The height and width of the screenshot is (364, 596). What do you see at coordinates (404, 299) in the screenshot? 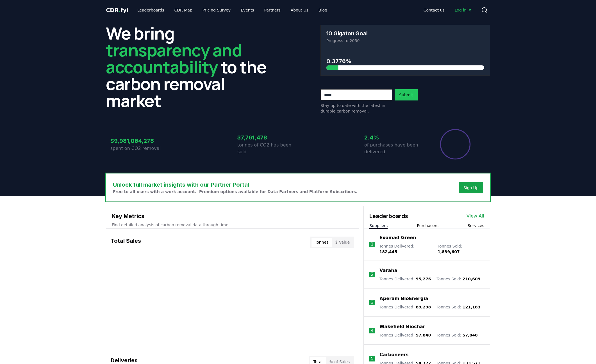
I see `a: Aperam BioEnergia` at bounding box center [404, 299].